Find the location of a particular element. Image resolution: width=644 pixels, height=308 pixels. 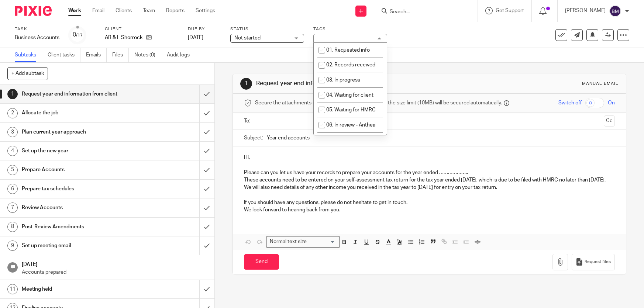

label: Status is located at coordinates (267, 29).